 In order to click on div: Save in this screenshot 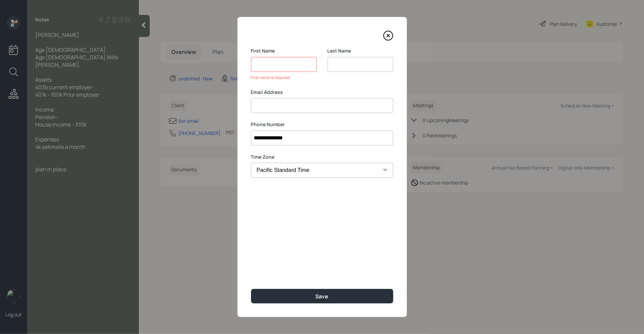, I will do `click(322, 296)`.